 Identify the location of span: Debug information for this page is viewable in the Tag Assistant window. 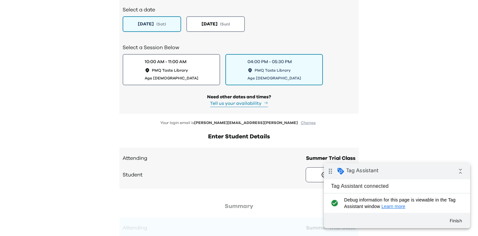
(78, 40).